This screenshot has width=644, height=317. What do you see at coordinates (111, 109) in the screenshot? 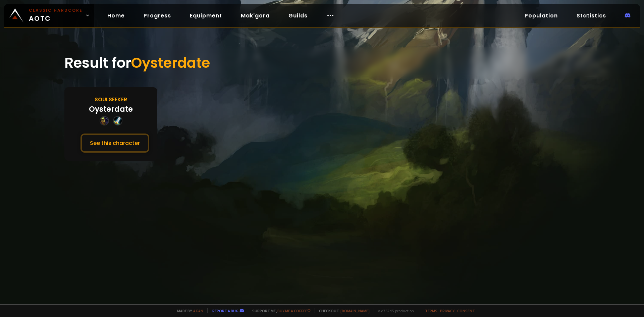
I see `div: Oysterdate` at bounding box center [111, 109].